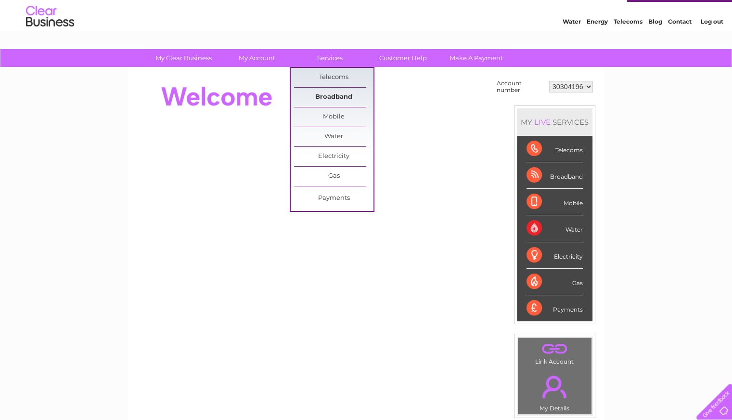 Image resolution: width=732 pixels, height=420 pixels. Describe the element at coordinates (554, 175) in the screenshot. I see `div: Broadband` at that location.